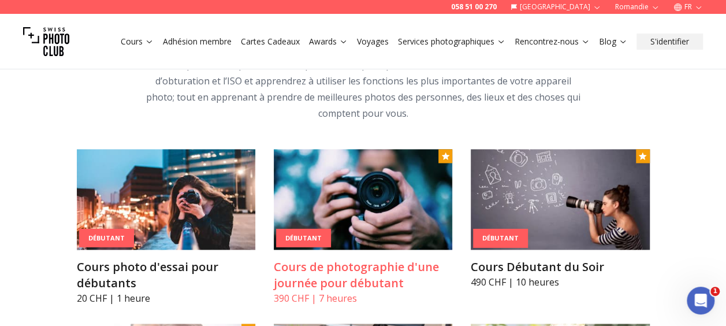 The image size is (726, 326). Describe the element at coordinates (715, 291) in the screenshot. I see `span: 1` at that location.